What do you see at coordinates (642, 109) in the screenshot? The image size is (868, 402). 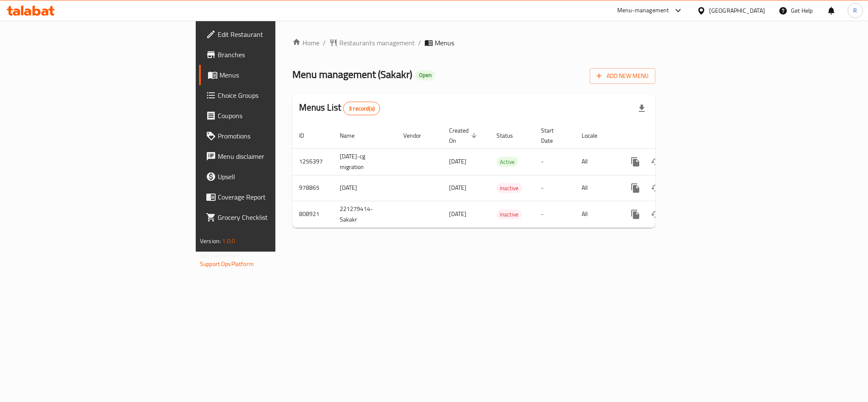 I see `div: Export file` at bounding box center [642, 109].